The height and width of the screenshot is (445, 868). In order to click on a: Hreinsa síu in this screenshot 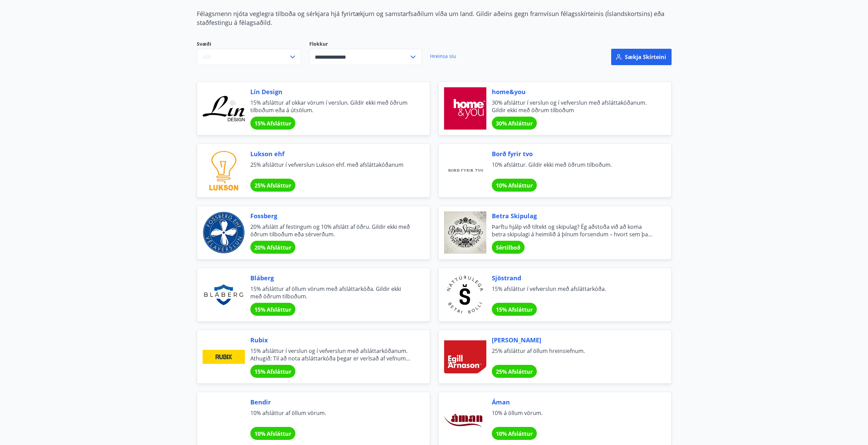, I will do `click(443, 56)`.